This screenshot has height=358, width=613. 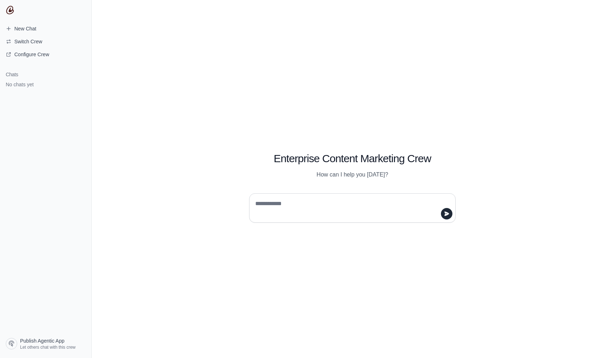 I want to click on span: Publish Agentic App, so click(x=42, y=341).